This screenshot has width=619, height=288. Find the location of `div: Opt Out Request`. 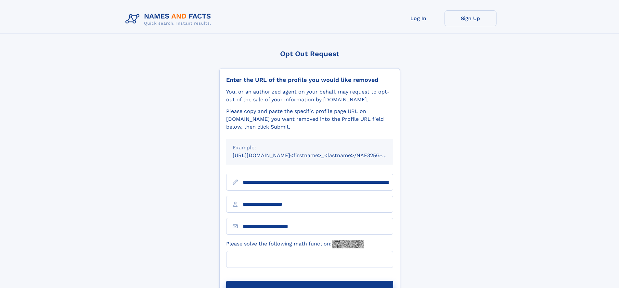

div: Opt Out Request is located at coordinates (310, 54).